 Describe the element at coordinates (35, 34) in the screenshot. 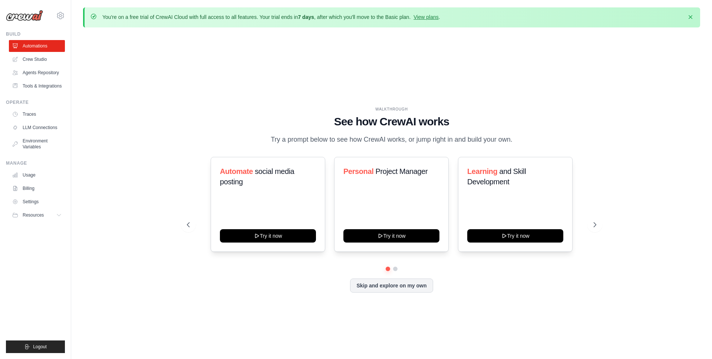

I see `div: Build` at that location.